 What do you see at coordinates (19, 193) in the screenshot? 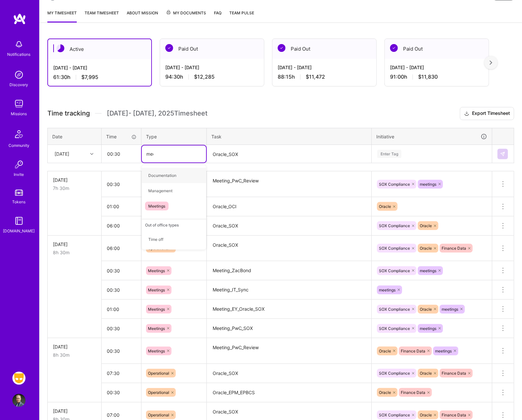
I see `img: tokens` at bounding box center [19, 193].